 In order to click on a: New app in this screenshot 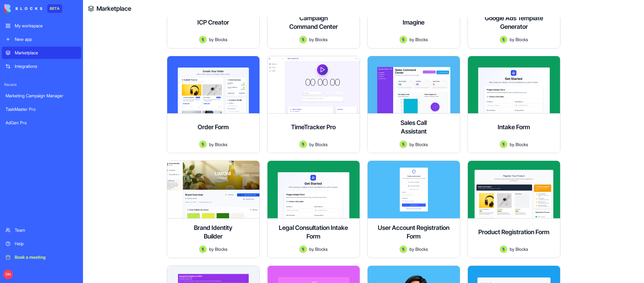, I will do `click(41, 40)`.